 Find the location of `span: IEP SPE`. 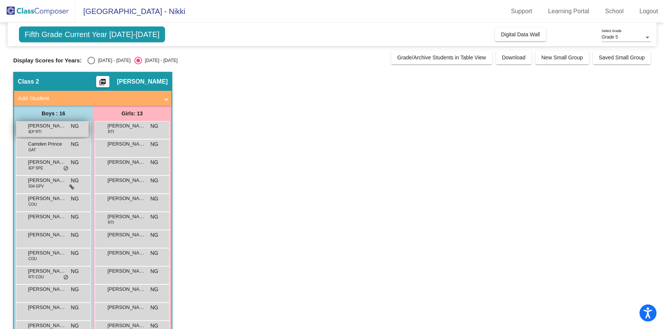

span: IEP SPE is located at coordinates (36, 168).